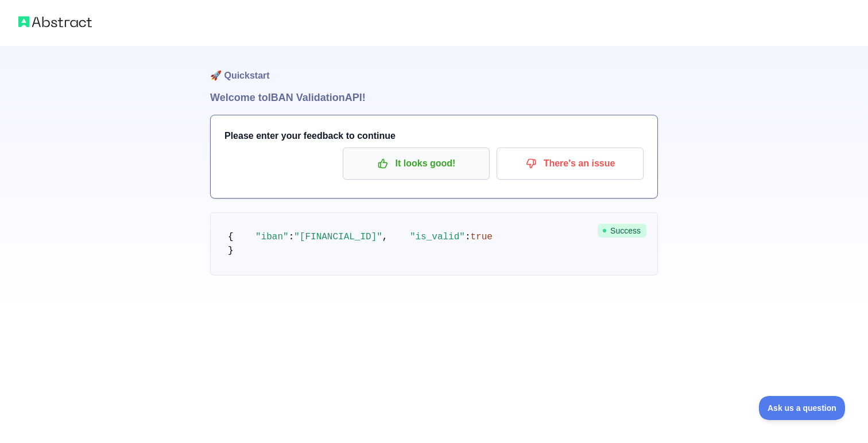 This screenshot has width=868, height=443. I want to click on button: It looks good!, so click(416, 163).